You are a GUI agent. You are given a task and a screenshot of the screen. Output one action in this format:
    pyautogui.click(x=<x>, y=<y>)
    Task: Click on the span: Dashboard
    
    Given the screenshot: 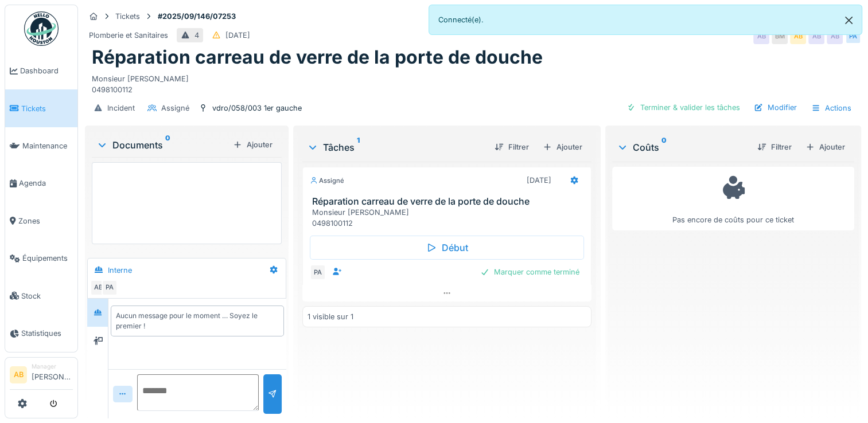 What is the action you would take?
    pyautogui.click(x=46, y=71)
    